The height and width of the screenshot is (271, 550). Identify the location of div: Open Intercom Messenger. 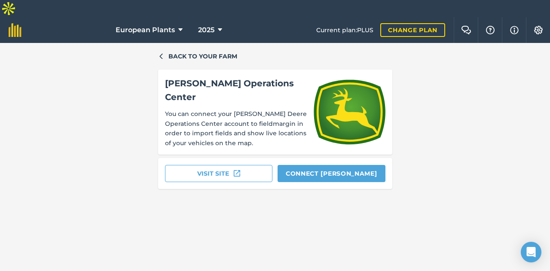
(532, 252).